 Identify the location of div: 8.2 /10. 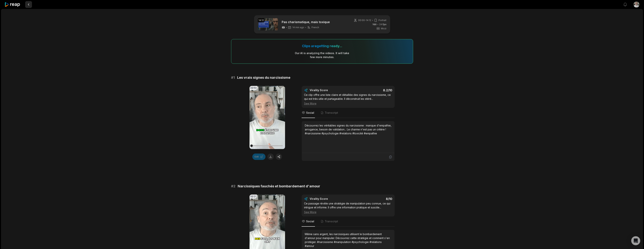
(372, 90).